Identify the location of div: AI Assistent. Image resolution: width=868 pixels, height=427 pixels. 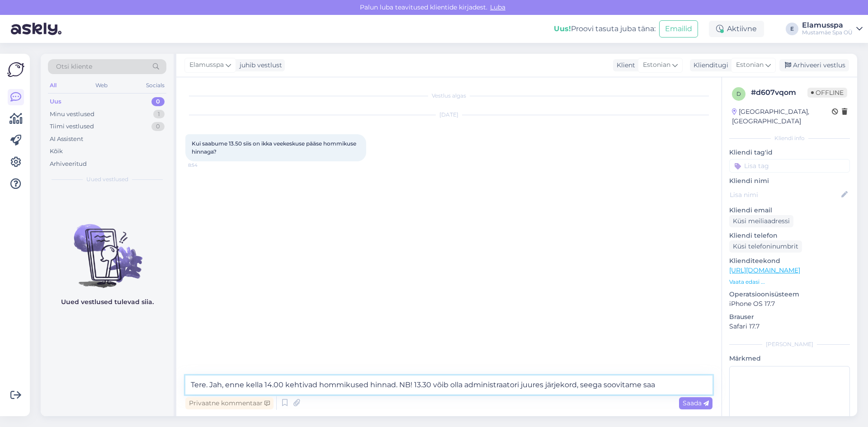
(67, 139).